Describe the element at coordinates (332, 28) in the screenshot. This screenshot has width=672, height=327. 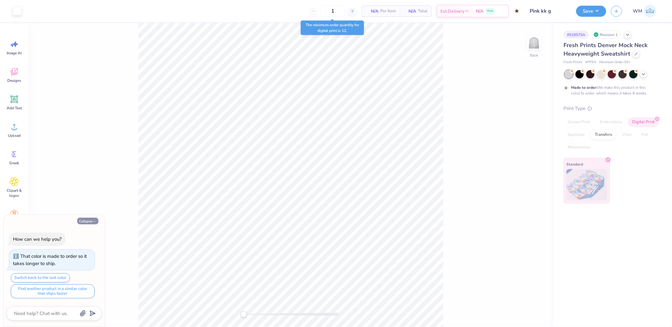
I see `div: The minimum order quantity for digital print is 12.` at that location.